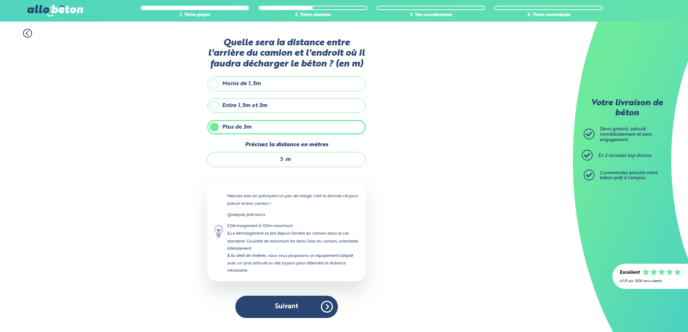 Image resolution: width=688 pixels, height=332 pixels. What do you see at coordinates (292, 263) in the screenshot?
I see `div: Au delà de 3mètres, nous vous proposons un équipement adapté avec un bras articulé ou des tuyaux ...` at bounding box center [292, 263].